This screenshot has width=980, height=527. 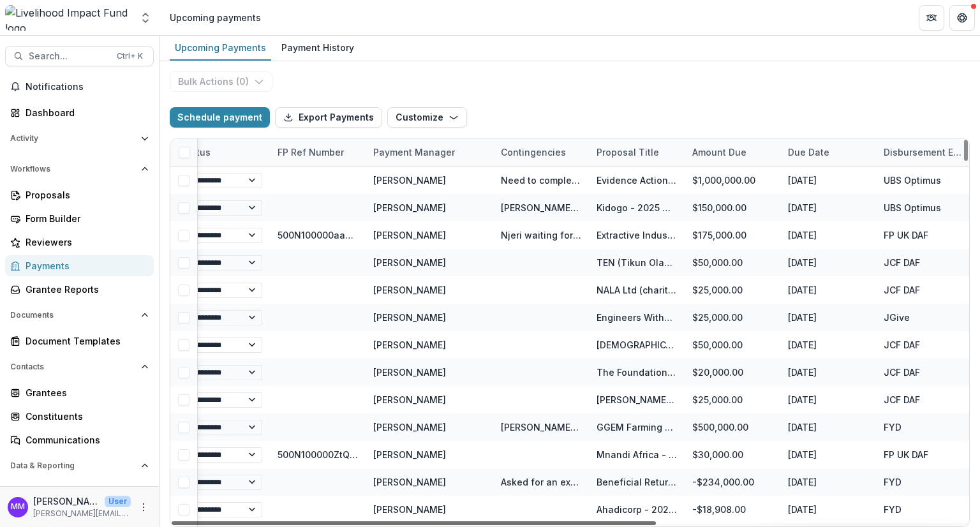 What do you see at coordinates (896, 317) in the screenshot?
I see `div: JGive` at bounding box center [896, 317].